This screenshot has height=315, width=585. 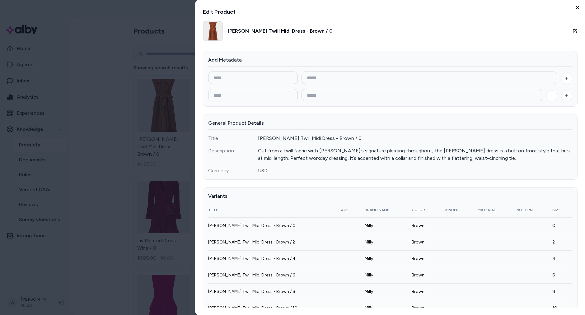 I want to click on div: Currency, so click(x=233, y=171).